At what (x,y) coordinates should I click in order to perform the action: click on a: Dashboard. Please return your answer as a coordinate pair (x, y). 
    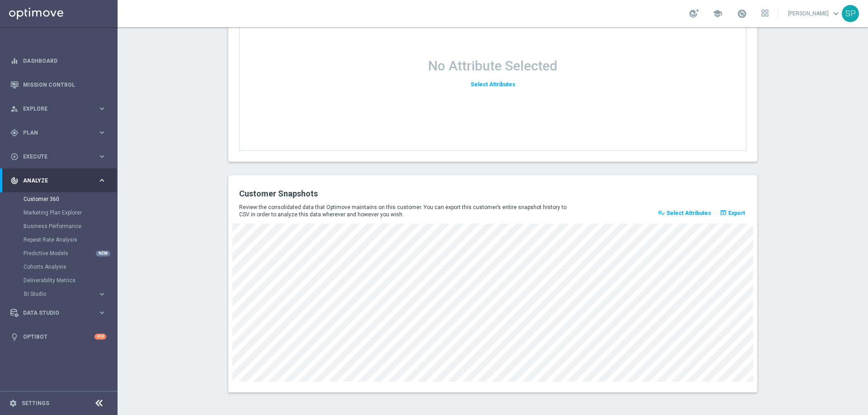
    Looking at the image, I should click on (64, 60).